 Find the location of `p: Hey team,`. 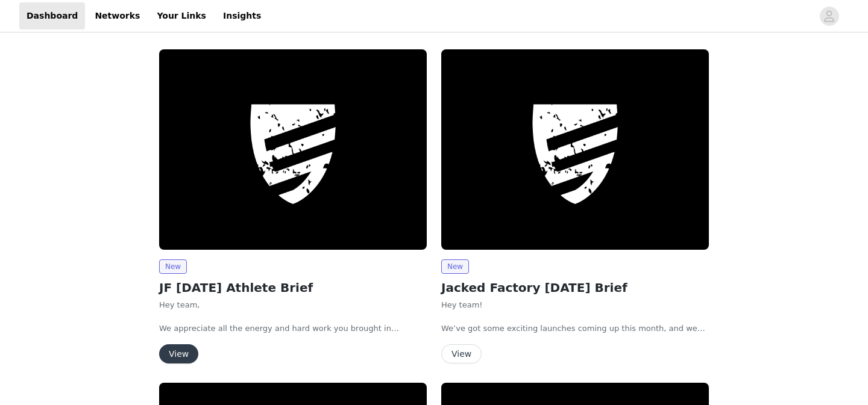

p: Hey team, is located at coordinates (293, 305).